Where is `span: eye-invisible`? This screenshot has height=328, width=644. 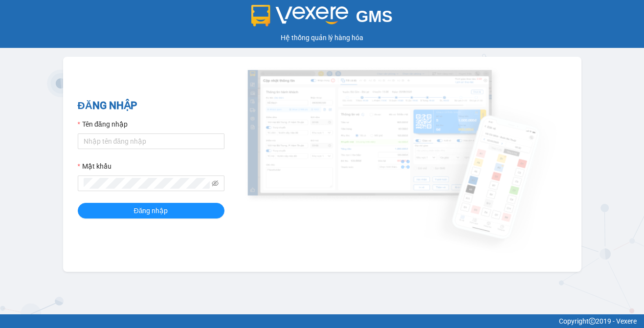 span: eye-invisible is located at coordinates (215, 183).